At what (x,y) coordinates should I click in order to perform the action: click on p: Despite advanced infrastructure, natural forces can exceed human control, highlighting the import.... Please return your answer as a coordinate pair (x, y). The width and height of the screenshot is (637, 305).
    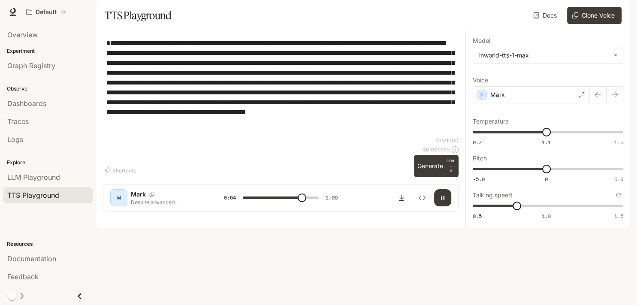
    Looking at the image, I should click on (167, 202).